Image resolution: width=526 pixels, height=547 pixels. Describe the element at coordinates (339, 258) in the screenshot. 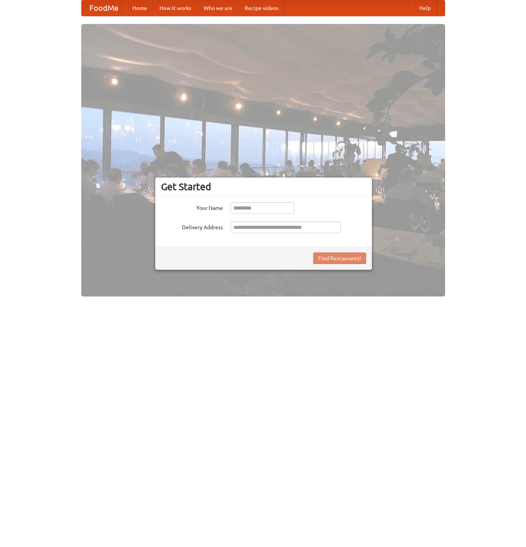

I see `button: Find Restaurants!` at that location.